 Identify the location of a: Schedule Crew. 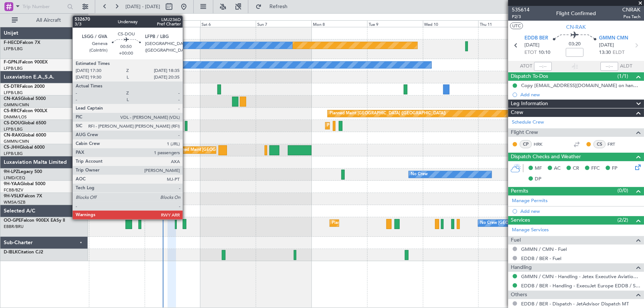
(528, 123).